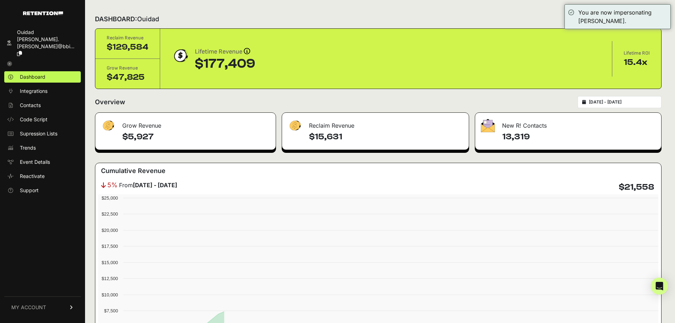 This screenshot has height=323, width=675. I want to click on h3: Cumulative Revenue, so click(133, 171).